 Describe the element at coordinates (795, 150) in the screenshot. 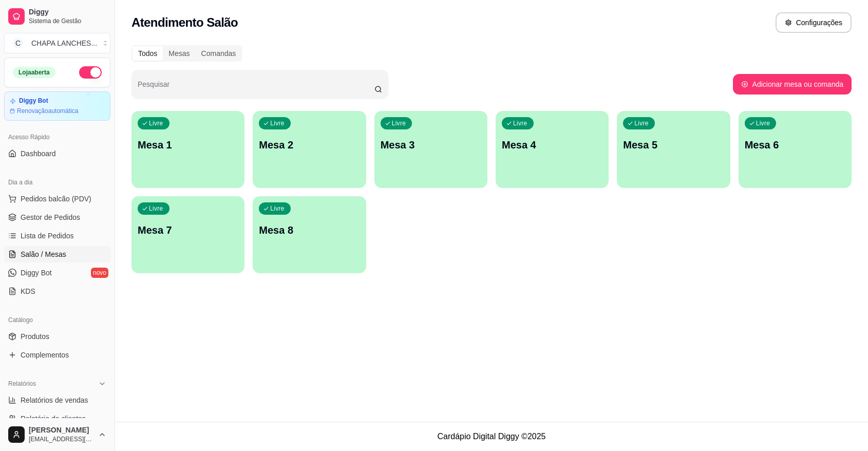

I see `button: LivreMesa 6` at that location.